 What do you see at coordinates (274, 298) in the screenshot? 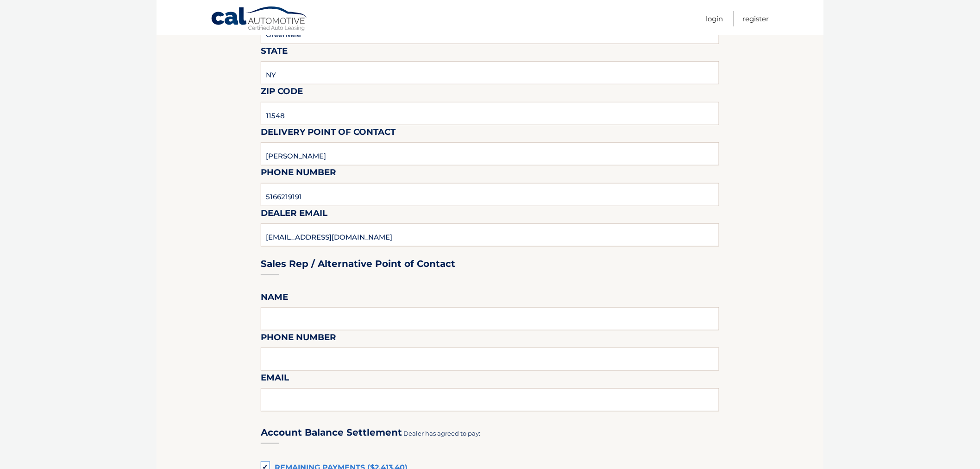
I see `label: Name` at bounding box center [274, 298].